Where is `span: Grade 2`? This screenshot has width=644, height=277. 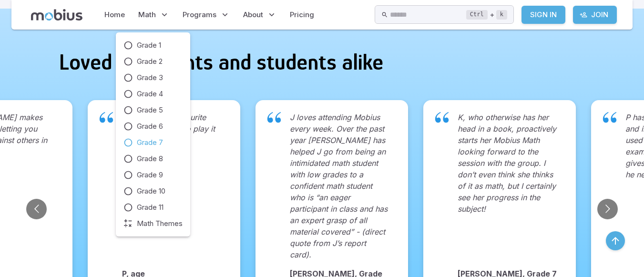
span: Grade 2 is located at coordinates (150, 62).